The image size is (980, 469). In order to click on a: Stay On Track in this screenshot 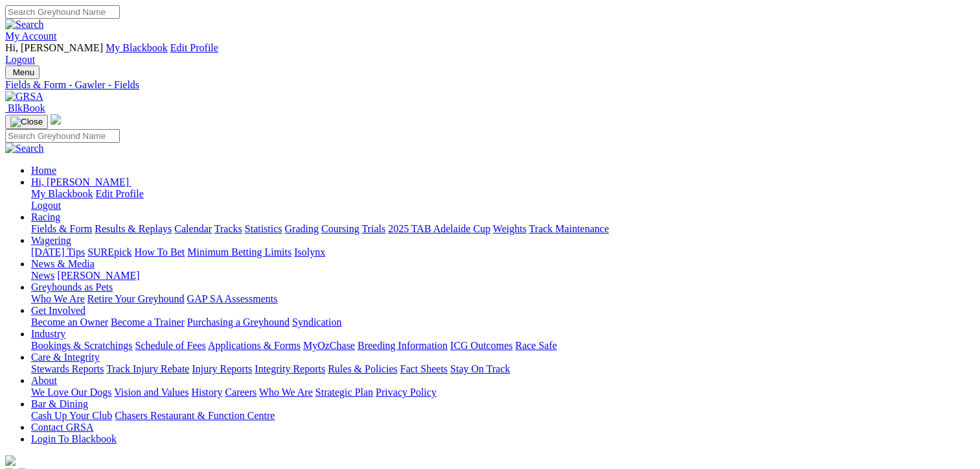, I will do `click(480, 368)`.